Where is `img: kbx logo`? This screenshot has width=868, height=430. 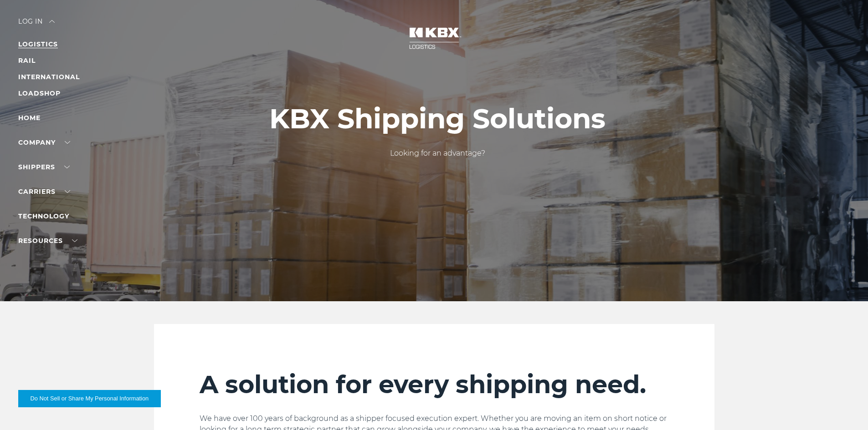
img: kbx logo is located at coordinates (434, 38).